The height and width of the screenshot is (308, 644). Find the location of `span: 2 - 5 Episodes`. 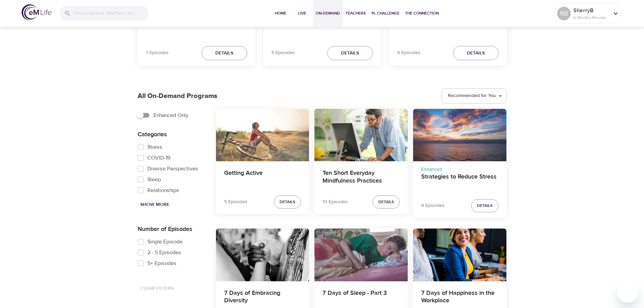

span: 2 - 5 Episodes is located at coordinates (165, 252).